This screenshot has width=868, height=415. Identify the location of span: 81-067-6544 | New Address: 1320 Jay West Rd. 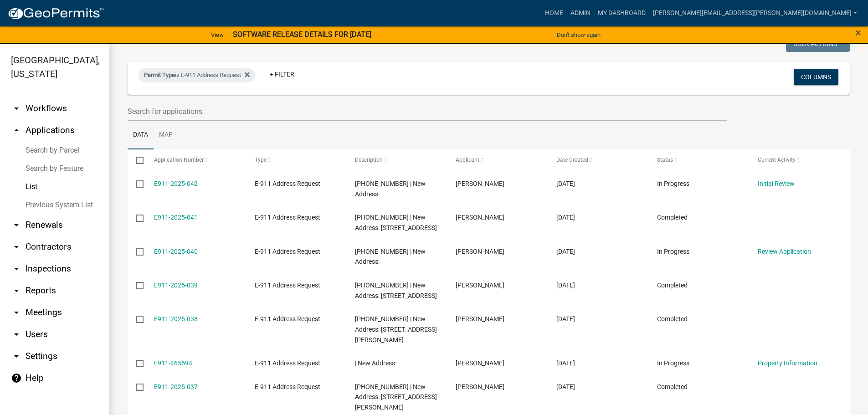
(396, 397).